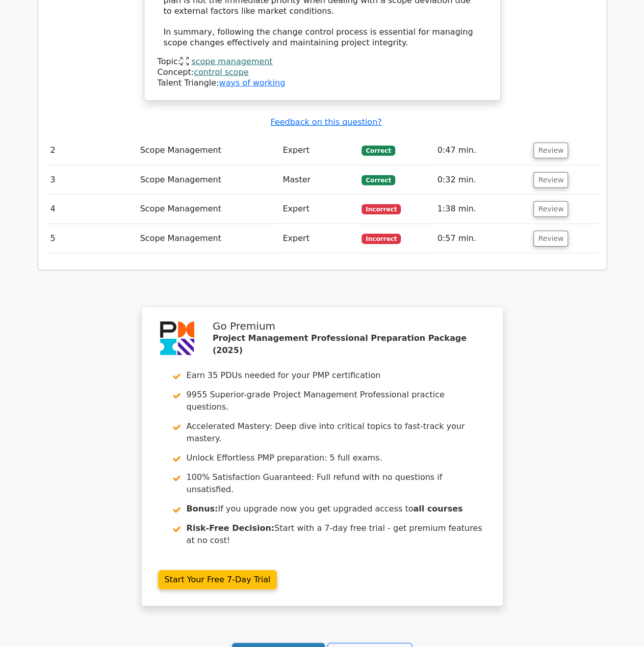  I want to click on div: Talent Triangle:, so click(322, 72).